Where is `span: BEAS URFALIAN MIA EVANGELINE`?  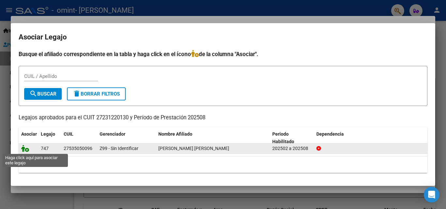 span: BEAS URFALIAN MIA EVANGELINE is located at coordinates (194, 149).